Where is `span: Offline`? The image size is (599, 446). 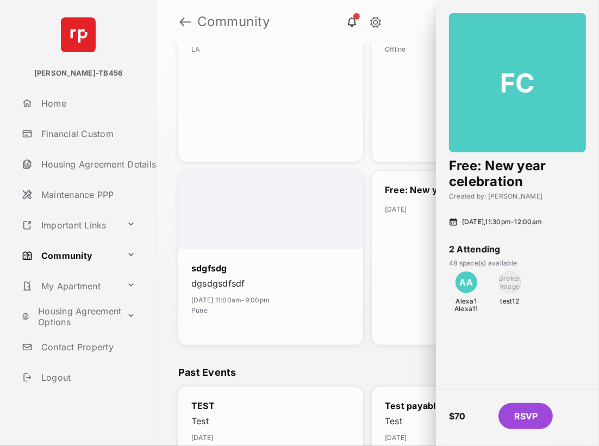
span: Offline is located at coordinates (395, 49).